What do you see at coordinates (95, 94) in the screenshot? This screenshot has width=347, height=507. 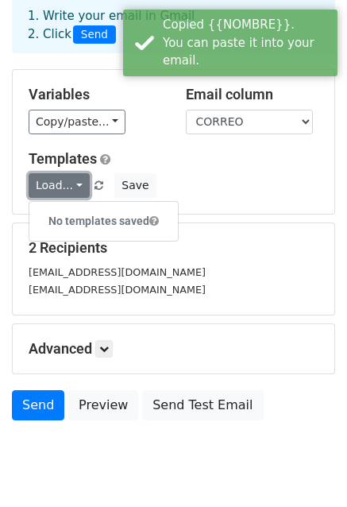 I see `h5: Variables` at bounding box center [95, 94].